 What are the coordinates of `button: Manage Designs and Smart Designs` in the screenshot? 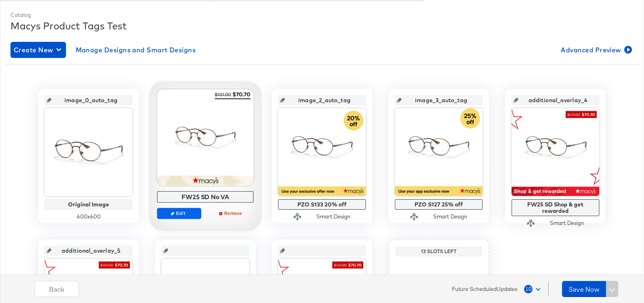 It's located at (136, 50).